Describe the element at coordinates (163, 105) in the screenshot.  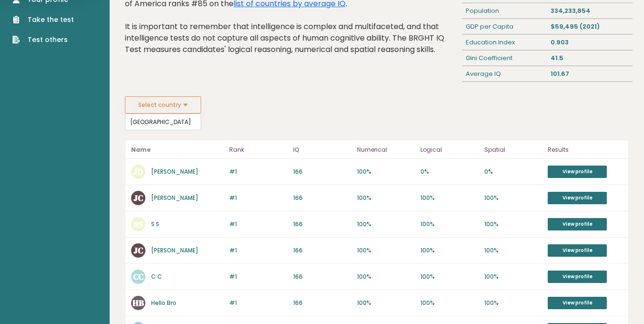
I see `button: Select country` at that location.